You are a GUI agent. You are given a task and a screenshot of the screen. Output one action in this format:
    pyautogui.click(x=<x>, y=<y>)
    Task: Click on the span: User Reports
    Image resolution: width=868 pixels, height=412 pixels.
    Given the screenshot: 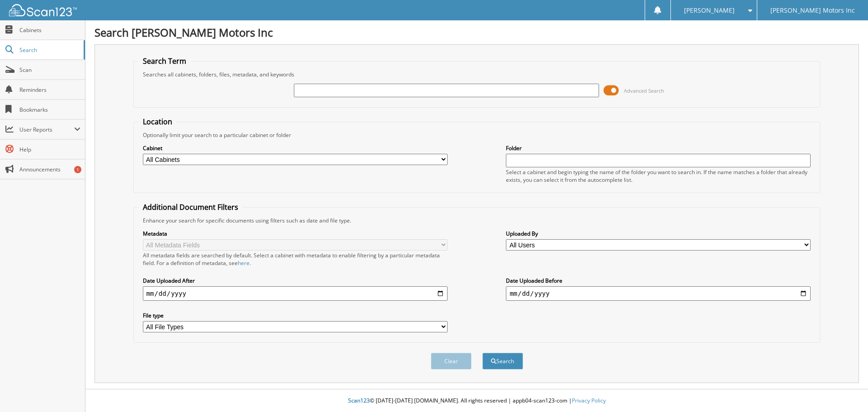 What is the action you would take?
    pyautogui.click(x=47, y=130)
    